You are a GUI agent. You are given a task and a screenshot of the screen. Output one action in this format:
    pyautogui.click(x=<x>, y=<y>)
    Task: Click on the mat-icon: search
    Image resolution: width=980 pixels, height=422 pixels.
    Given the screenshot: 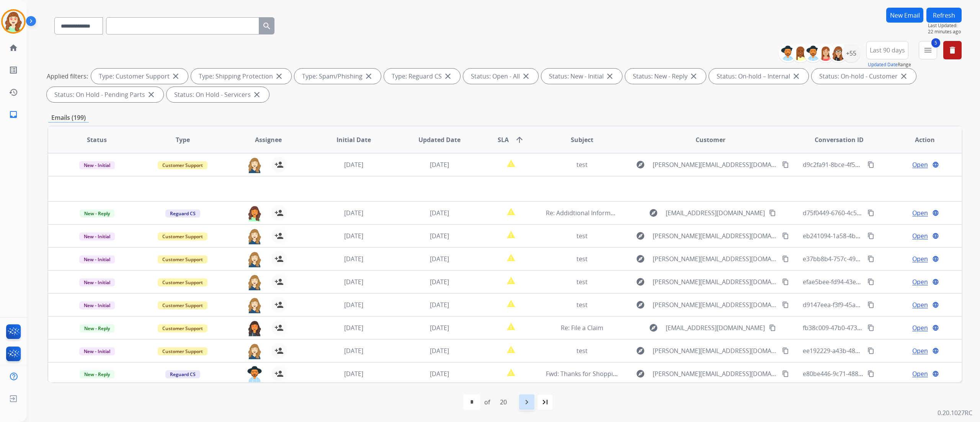 What is the action you would take?
    pyautogui.click(x=267, y=26)
    